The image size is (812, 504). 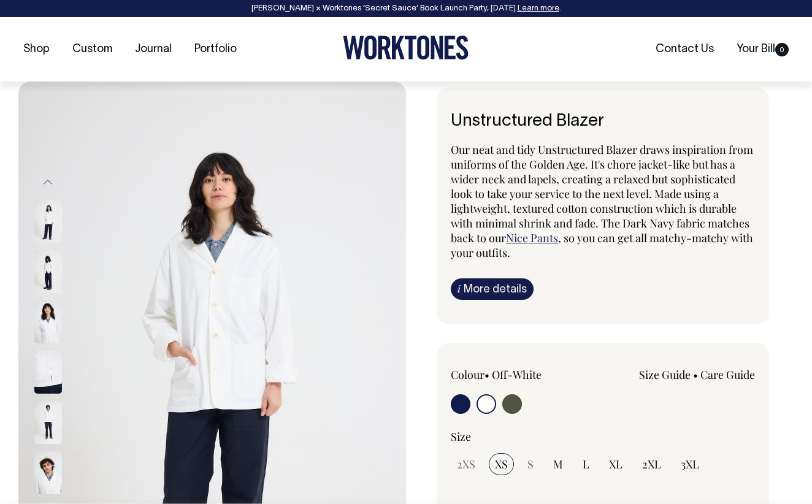 What do you see at coordinates (651, 464) in the screenshot?
I see `span: 2XL` at bounding box center [651, 464].